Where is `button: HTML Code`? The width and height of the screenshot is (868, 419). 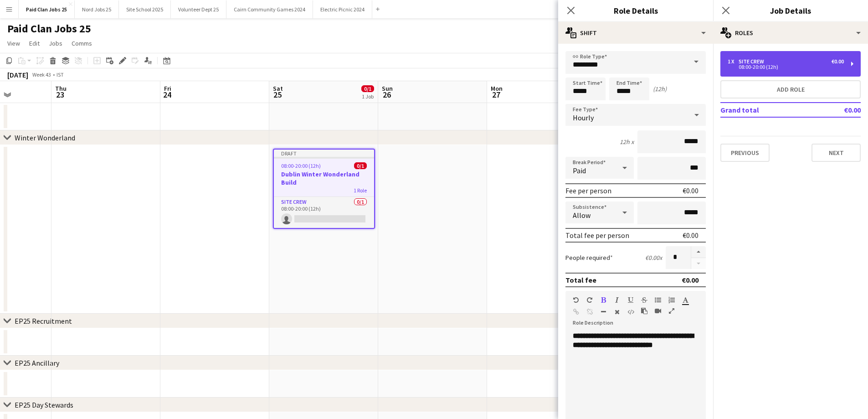 button: HTML Code is located at coordinates (630, 312).